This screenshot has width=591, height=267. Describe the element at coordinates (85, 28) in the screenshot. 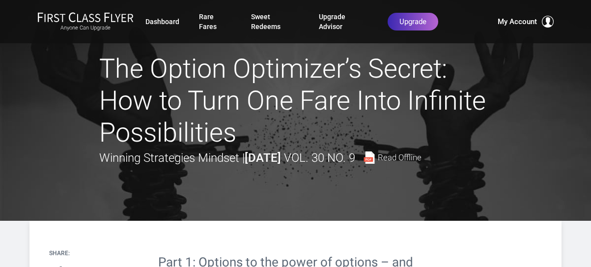

I see `small: Anyone Can Upgrade` at that location.